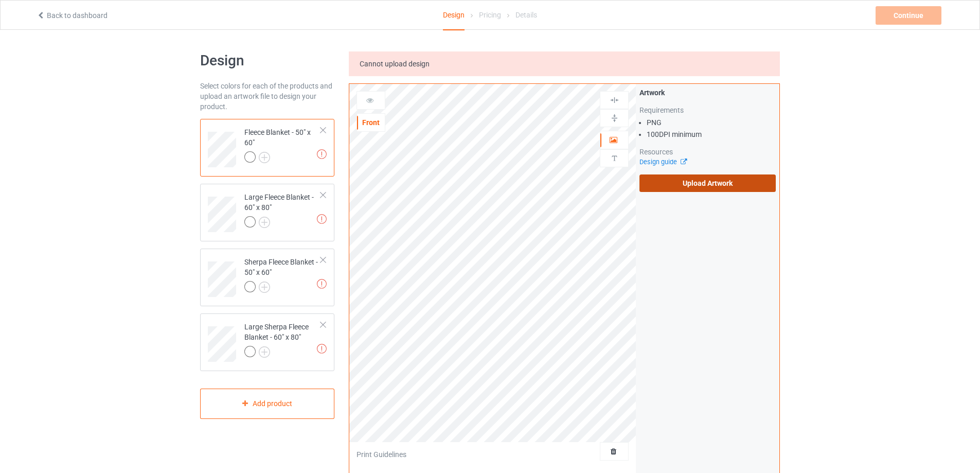  I want to click on div: Requirements, so click(707, 110).